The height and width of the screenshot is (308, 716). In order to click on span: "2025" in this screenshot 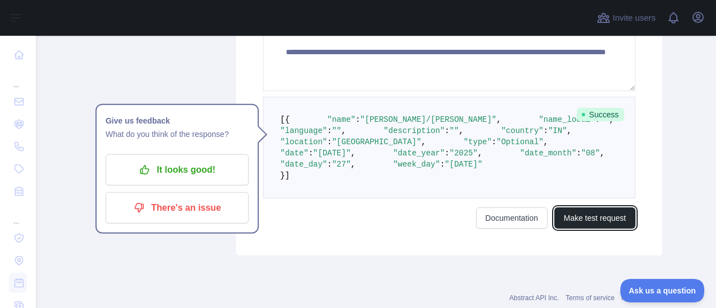, I will do `click(464, 153)`.